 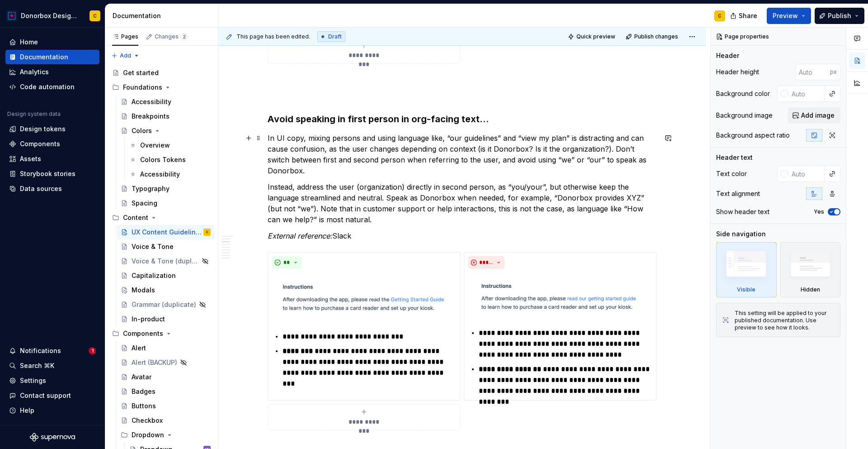 What do you see at coordinates (744, 16) in the screenshot?
I see `button: Share` at bounding box center [744, 16].